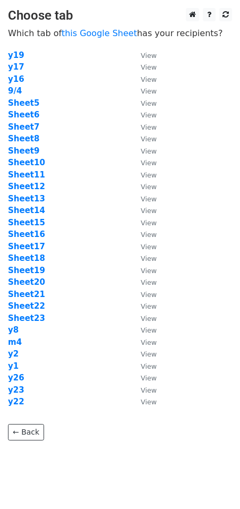 The image size is (240, 509). What do you see at coordinates (16, 67) in the screenshot?
I see `a: y17` at bounding box center [16, 67].